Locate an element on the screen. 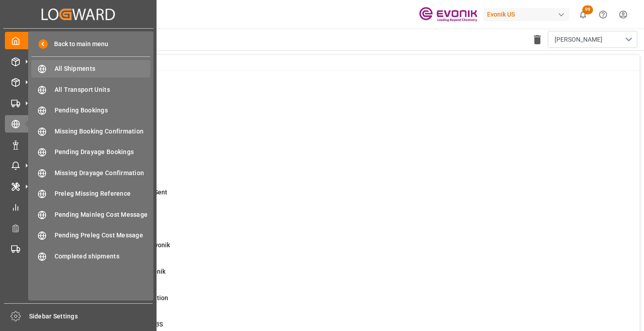  span: Preleg Missing Reference is located at coordinates (102, 194).